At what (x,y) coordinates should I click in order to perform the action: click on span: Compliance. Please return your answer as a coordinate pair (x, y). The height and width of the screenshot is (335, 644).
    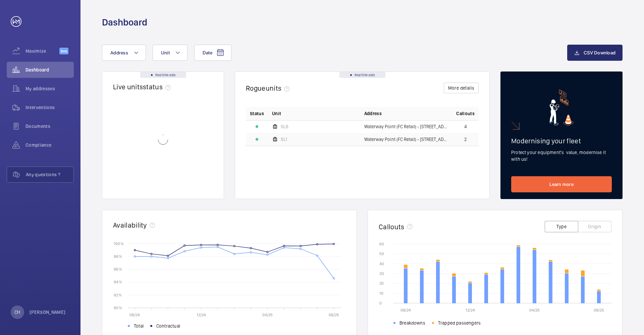
    Looking at the image, I should click on (49, 145).